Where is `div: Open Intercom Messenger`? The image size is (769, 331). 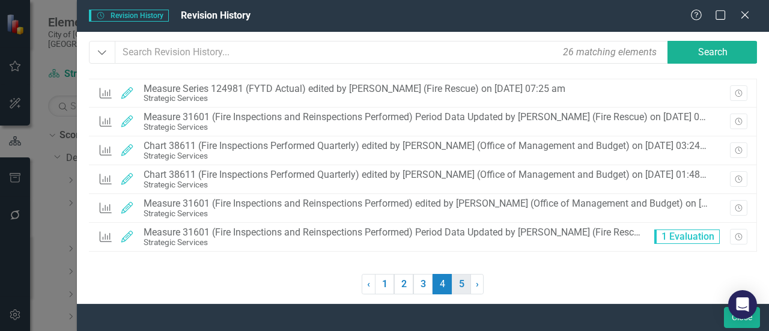
div: Open Intercom Messenger is located at coordinates (743, 305).